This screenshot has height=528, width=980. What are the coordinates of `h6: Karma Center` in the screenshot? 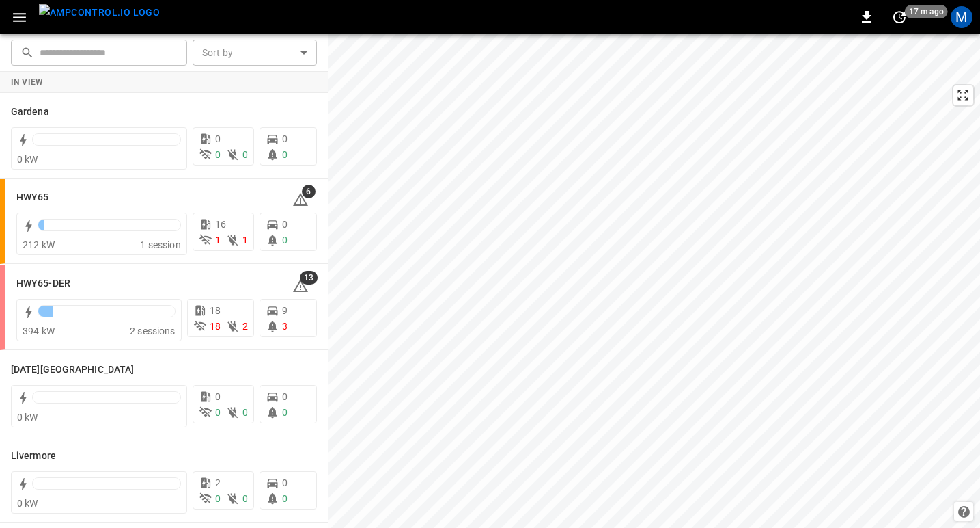 It's located at (72, 370).